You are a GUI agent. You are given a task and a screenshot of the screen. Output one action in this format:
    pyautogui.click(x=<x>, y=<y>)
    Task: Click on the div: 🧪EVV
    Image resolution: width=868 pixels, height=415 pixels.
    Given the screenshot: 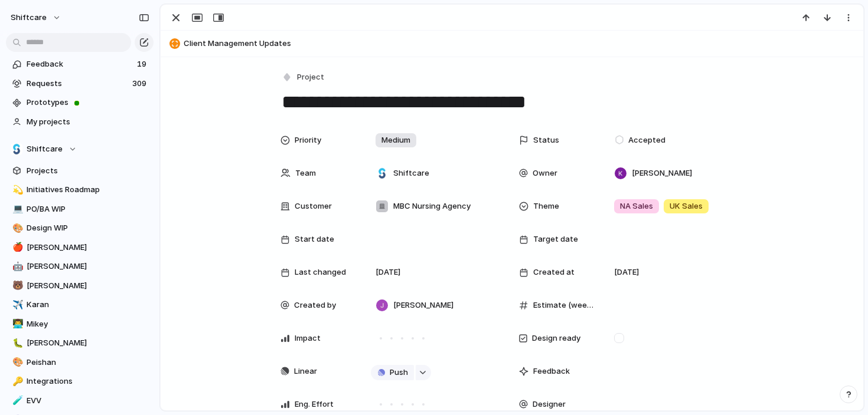 What is the action you would take?
    pyautogui.click(x=80, y=401)
    